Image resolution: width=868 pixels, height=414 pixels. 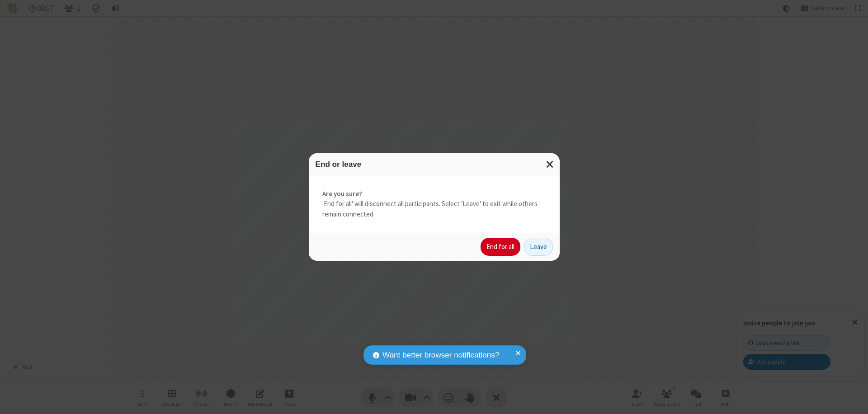 What do you see at coordinates (434, 194) in the screenshot?
I see `strong: Are you sure?` at bounding box center [434, 194].